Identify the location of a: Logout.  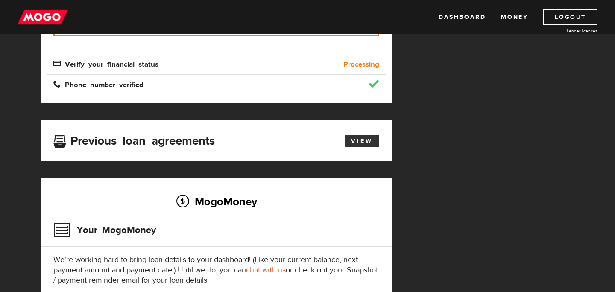
(570, 17).